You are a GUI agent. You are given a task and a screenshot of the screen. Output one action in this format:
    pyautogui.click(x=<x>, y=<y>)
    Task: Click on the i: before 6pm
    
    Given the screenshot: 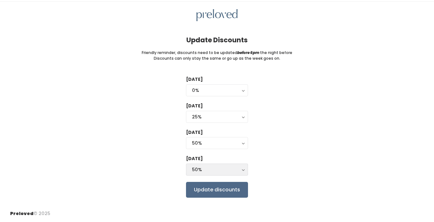 What is the action you would take?
    pyautogui.click(x=248, y=52)
    